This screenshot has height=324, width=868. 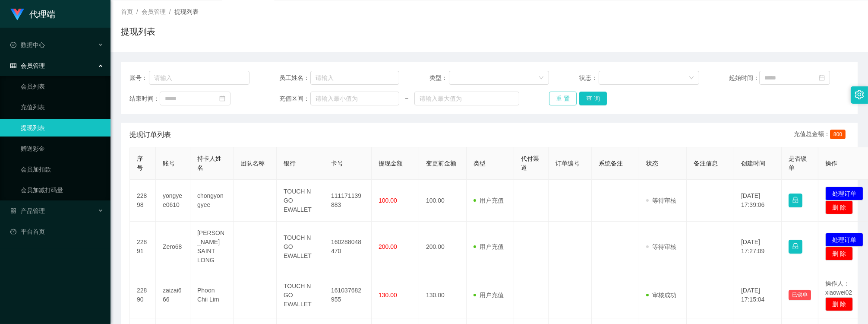 I want to click on span: 订单编号, so click(x=568, y=163).